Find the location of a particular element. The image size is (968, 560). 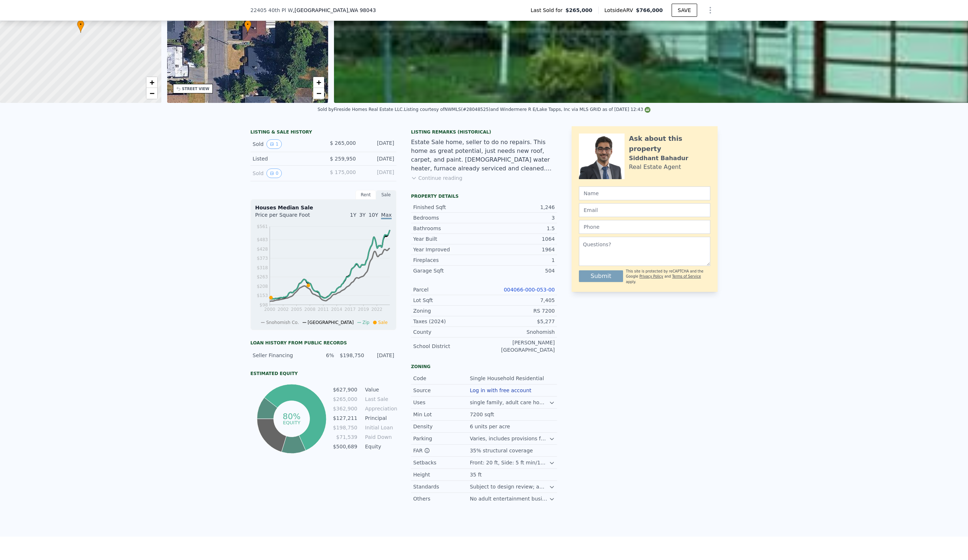

img: NWMLS Logo is located at coordinates (647, 109).